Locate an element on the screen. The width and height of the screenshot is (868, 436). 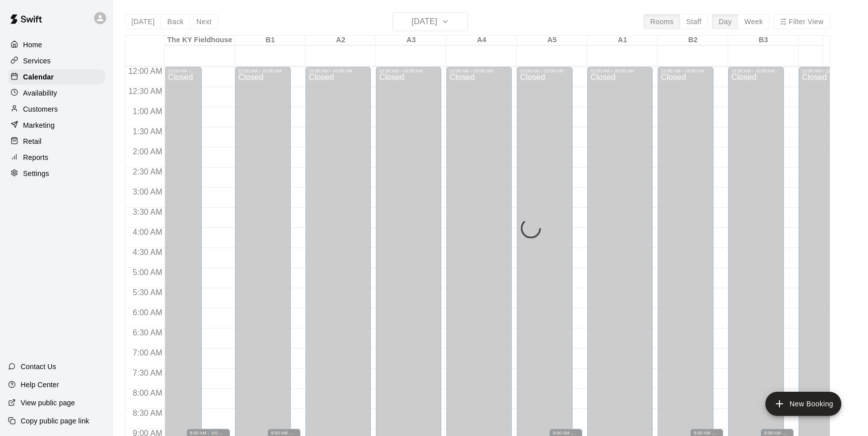
a: Availability is located at coordinates (56, 93).